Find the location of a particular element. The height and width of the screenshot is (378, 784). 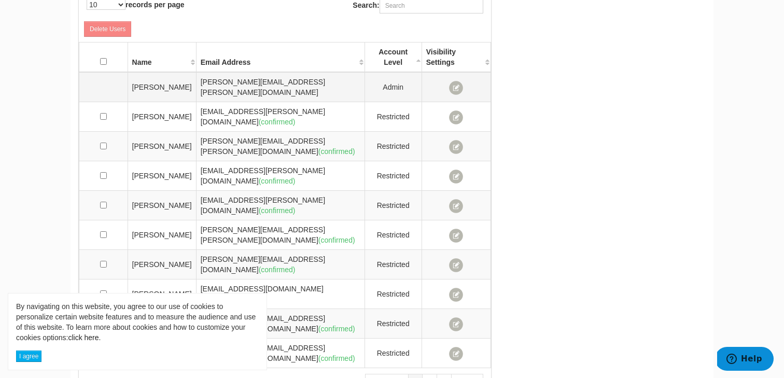

th: Name: activate to sort column ascending is located at coordinates (162, 58).